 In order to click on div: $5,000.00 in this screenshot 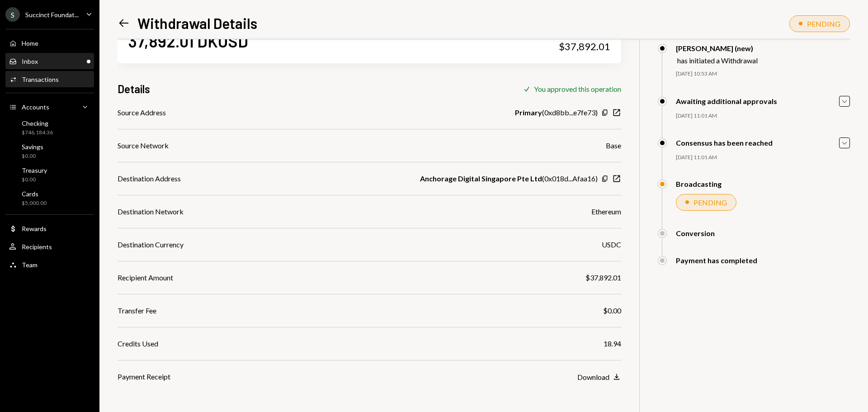, I will do `click(34, 203)`.